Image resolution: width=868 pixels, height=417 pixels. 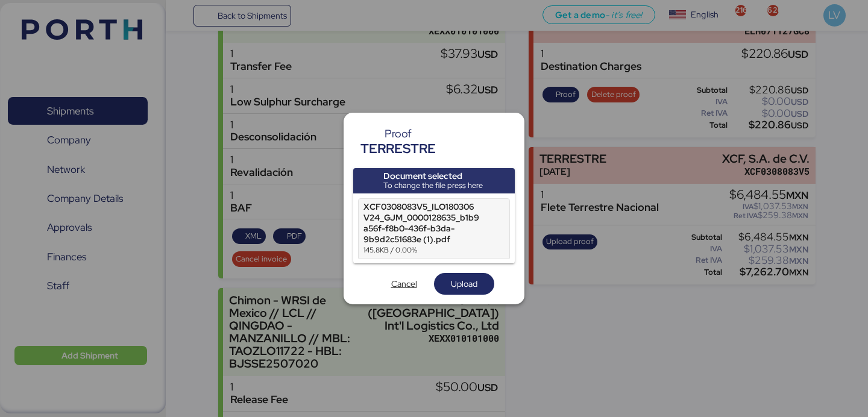 What do you see at coordinates (433, 176) in the screenshot?
I see `div: Document selected` at bounding box center [433, 176].